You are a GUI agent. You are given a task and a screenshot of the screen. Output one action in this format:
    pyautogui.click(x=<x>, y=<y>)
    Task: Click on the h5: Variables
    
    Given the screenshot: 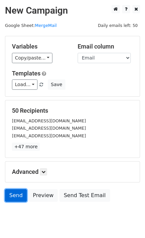 What is the action you would take?
    pyautogui.click(x=40, y=46)
    